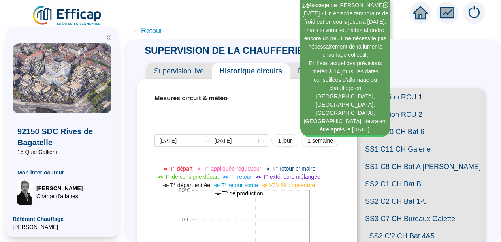 This screenshot has width=501, height=242. I want to click on span: T° appliquée régulateur, so click(232, 169).